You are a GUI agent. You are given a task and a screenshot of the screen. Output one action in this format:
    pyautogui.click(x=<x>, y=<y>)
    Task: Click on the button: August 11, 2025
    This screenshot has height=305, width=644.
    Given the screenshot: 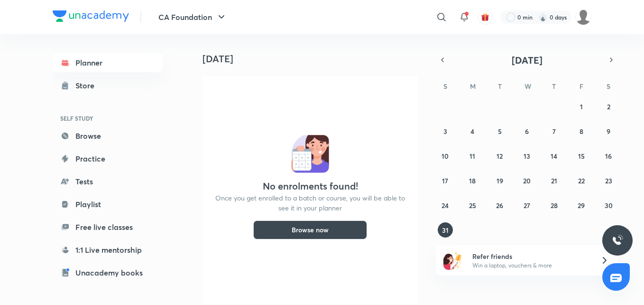 What is the action you would take?
    pyautogui.click(x=472, y=155)
    